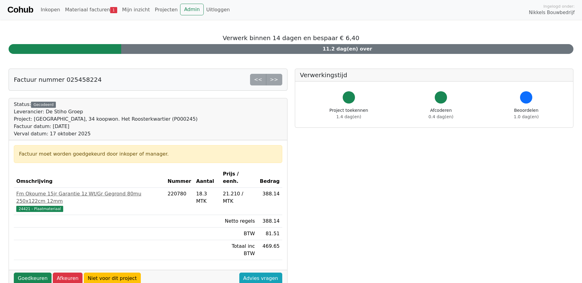 Image resolution: width=582 pixels, height=283 pixels. What do you see at coordinates (270, 250) in the screenshot?
I see `td: 469.65` at bounding box center [270, 250].